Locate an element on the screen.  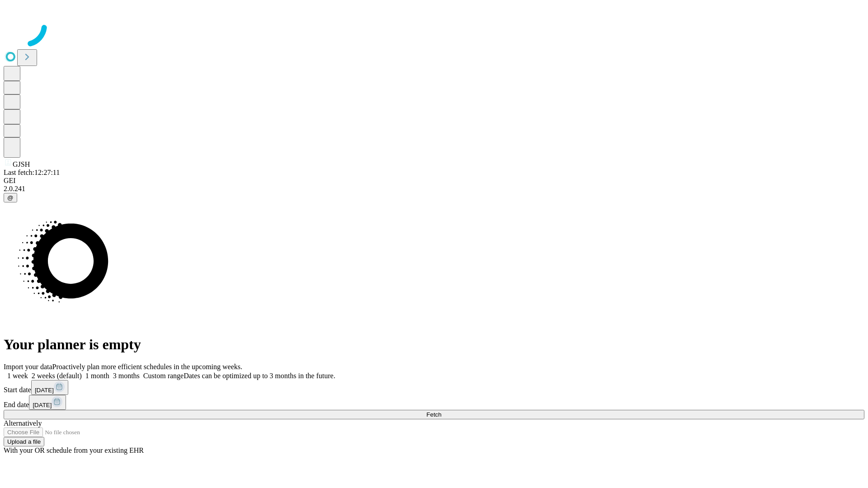
button: Fetch is located at coordinates (434, 414).